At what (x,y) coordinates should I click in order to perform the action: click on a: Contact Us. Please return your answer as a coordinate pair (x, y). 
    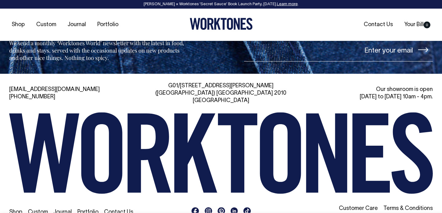
    Looking at the image, I should click on (378, 25).